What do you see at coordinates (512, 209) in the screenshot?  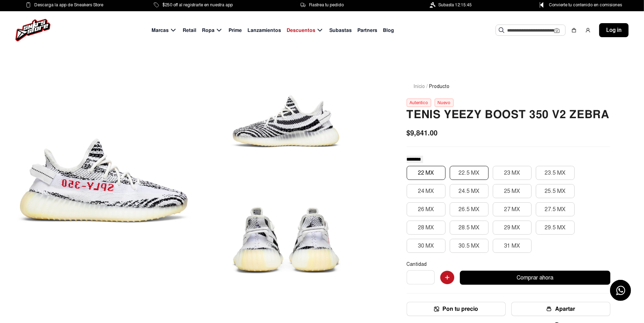 I see `button: 27 MX` at bounding box center [512, 209].